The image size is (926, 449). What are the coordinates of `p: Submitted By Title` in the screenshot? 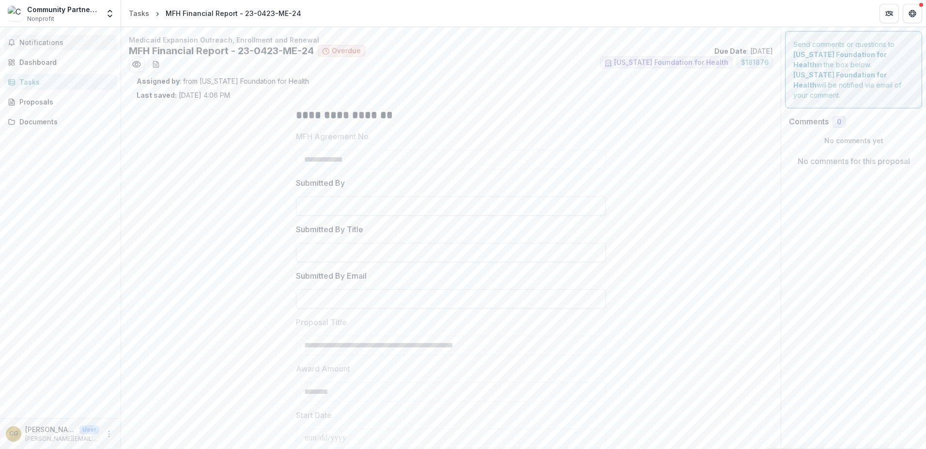 It's located at (329, 229).